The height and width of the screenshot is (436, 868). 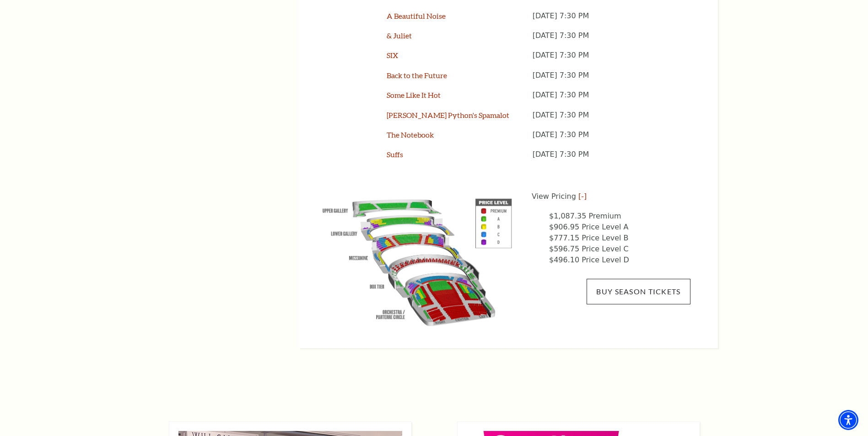 What do you see at coordinates (620, 217) in the screenshot?
I see `li: $1,087.35 Premium` at bounding box center [620, 217].